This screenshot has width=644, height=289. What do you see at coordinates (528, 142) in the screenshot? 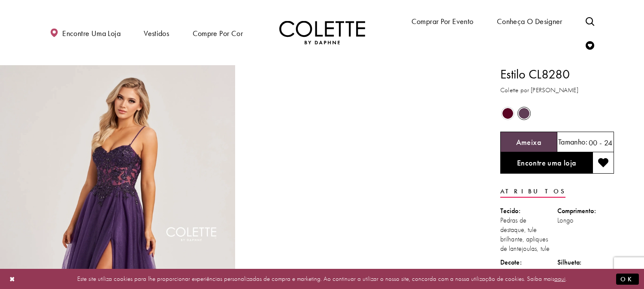
I see `h5: Cor escolhida` at bounding box center [528, 142].